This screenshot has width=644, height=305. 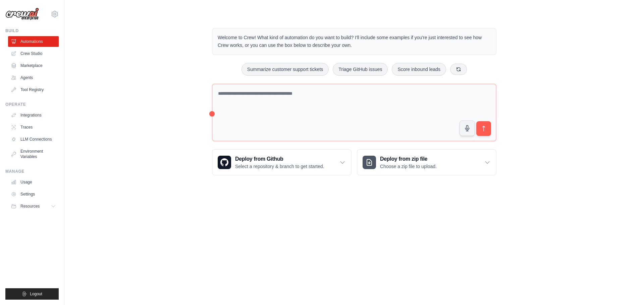 I want to click on h3: Deploy from Github, so click(x=279, y=159).